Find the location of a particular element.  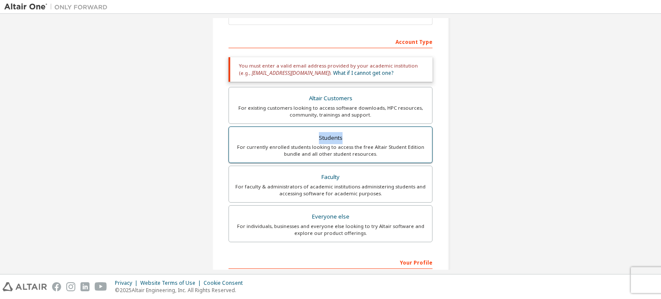

a: What if I cannot get one? is located at coordinates (363, 73).